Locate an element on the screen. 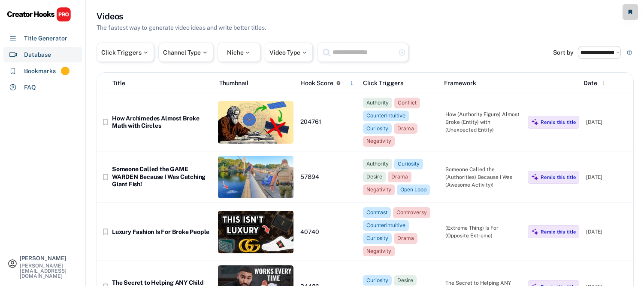 The height and width of the screenshot is (286, 644). div: 57894 is located at coordinates (329, 177).